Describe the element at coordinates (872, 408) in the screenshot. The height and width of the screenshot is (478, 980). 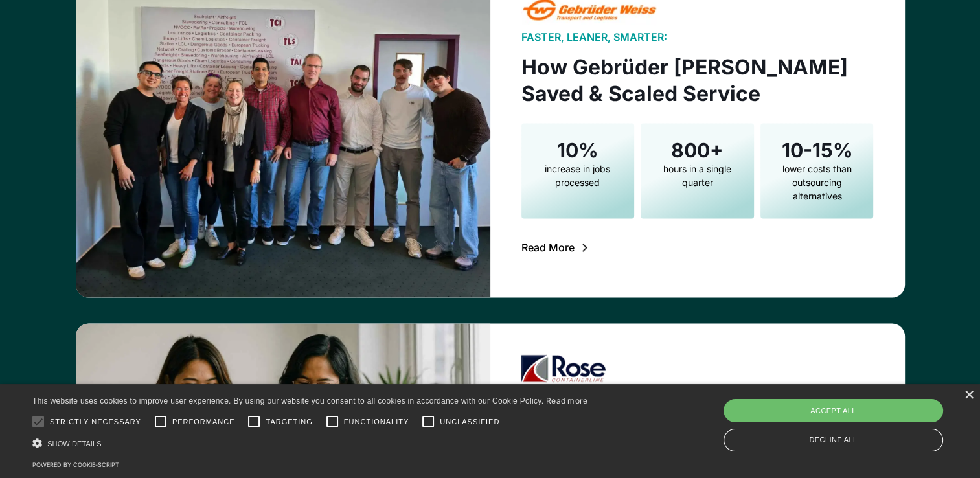
I see `div: Chat Widget` at that location.